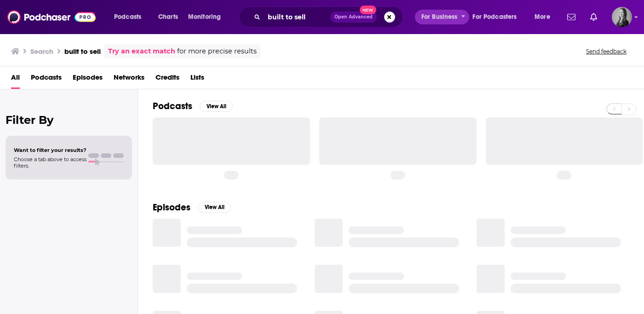  What do you see at coordinates (168, 79) in the screenshot?
I see `span: Credits` at bounding box center [168, 79].